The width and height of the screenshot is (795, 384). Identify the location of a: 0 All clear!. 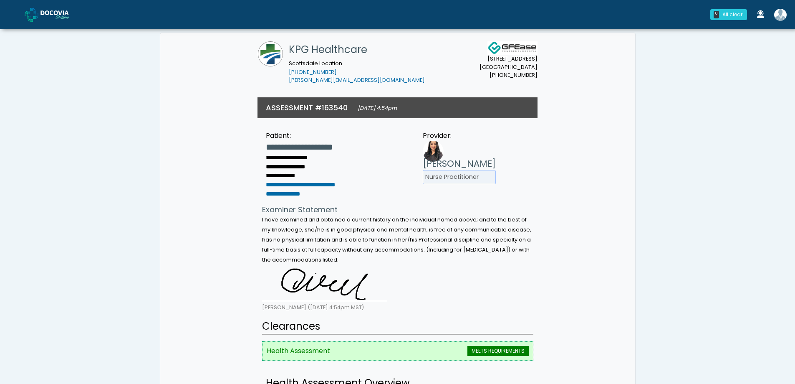
(729, 15).